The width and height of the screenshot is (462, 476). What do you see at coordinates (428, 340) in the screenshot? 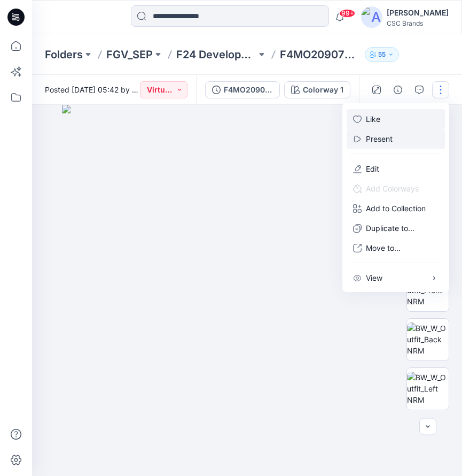
I see `img: BW_W_Outfit_Back NRM` at bounding box center [428, 340].